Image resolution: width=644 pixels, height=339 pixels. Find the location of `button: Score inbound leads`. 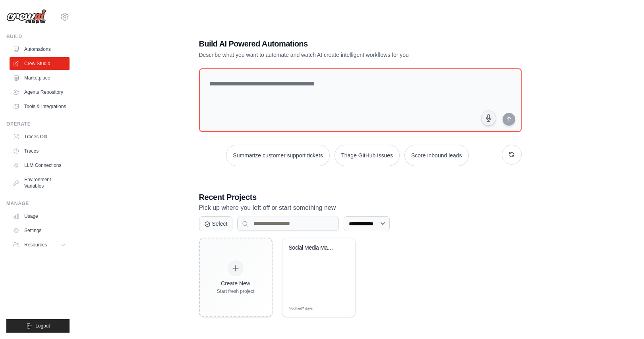

button: Score inbound leads is located at coordinates (436, 155).